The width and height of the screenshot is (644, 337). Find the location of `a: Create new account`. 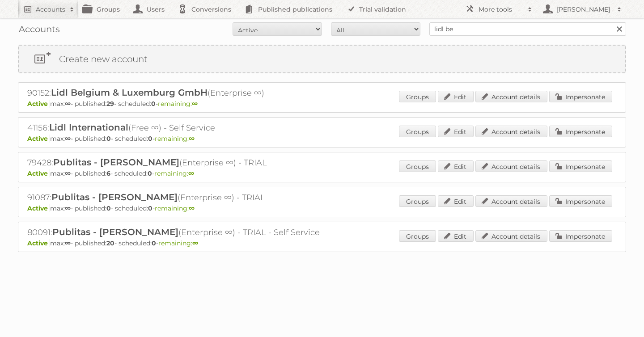

a: Create new account is located at coordinates (322, 59).